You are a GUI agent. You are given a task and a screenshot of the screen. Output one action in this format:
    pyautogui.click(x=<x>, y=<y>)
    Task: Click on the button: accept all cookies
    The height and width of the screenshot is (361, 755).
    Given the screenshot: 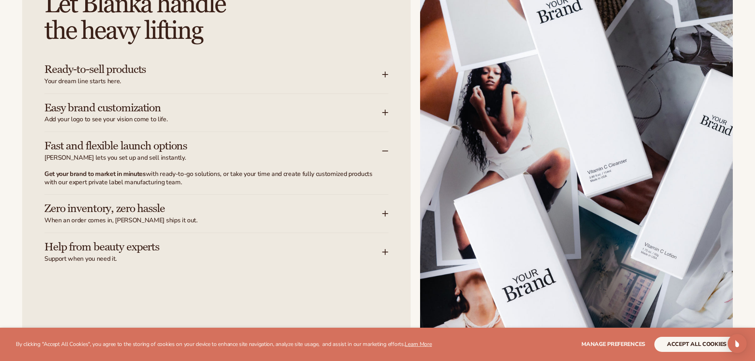 What is the action you would take?
    pyautogui.click(x=696, y=344)
    